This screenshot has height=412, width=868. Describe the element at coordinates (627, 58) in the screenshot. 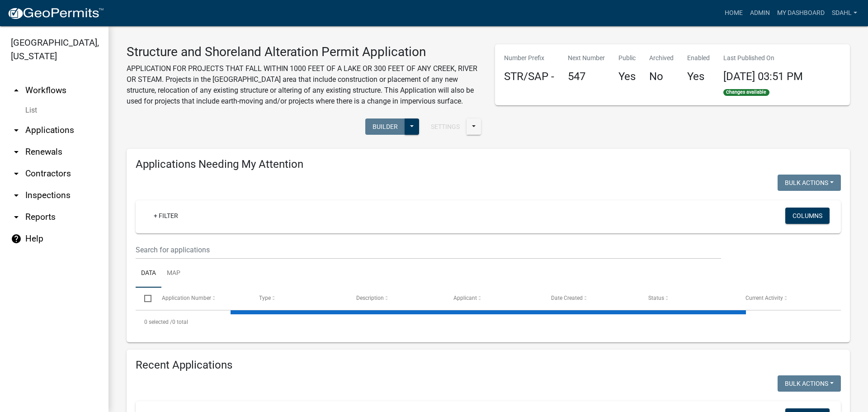

I see `p: Public` at that location.